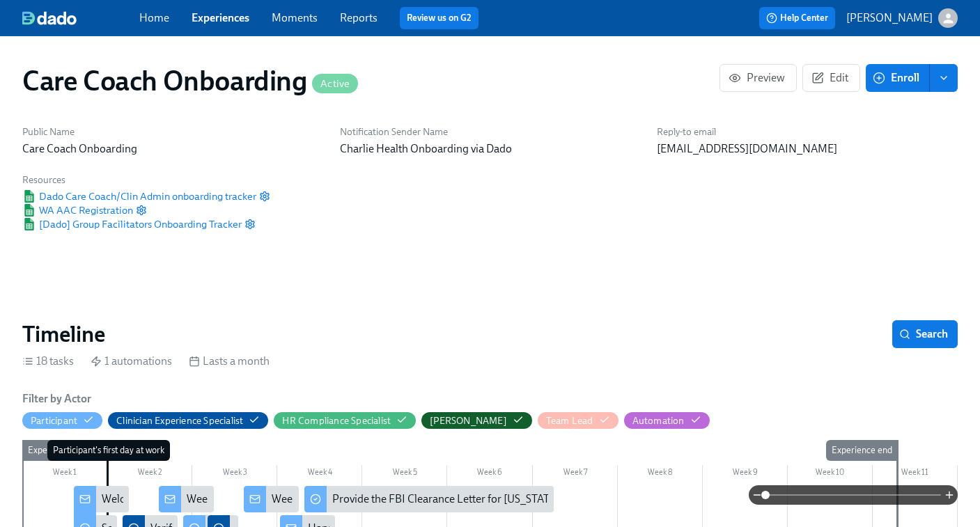  Describe the element at coordinates (831, 78) in the screenshot. I see `span: Edit` at that location.